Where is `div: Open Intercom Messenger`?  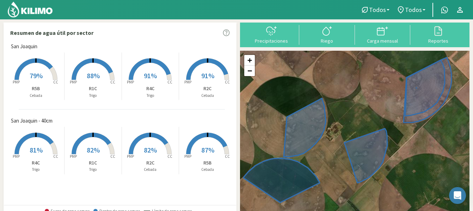 div: Open Intercom Messenger is located at coordinates (457, 195).